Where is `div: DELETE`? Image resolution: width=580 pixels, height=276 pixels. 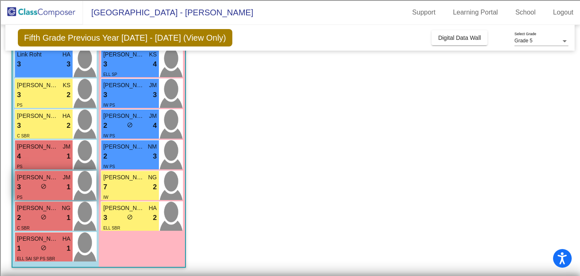
div: DELETE is located at coordinates (290, 195).